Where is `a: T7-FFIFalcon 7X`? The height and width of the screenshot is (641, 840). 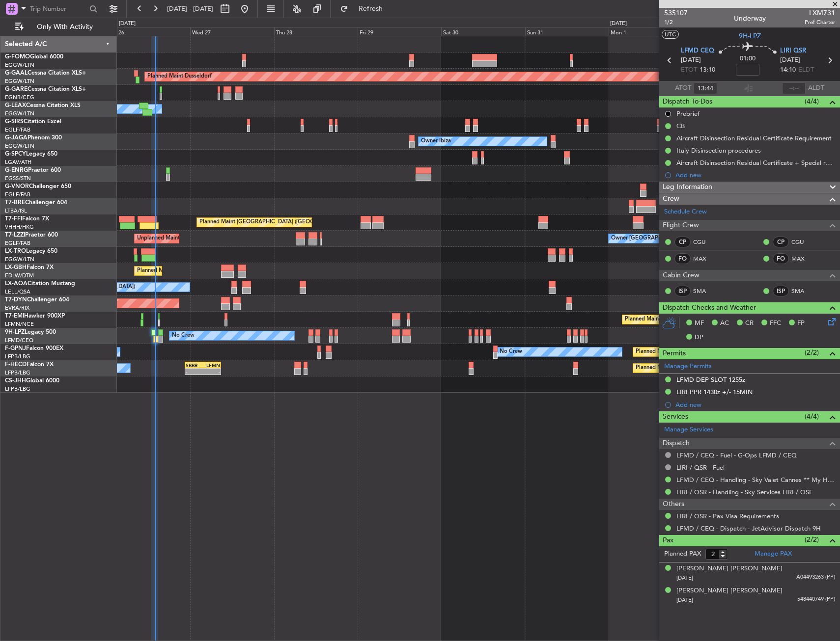 a: T7-FFIFalcon 7X is located at coordinates (27, 219).